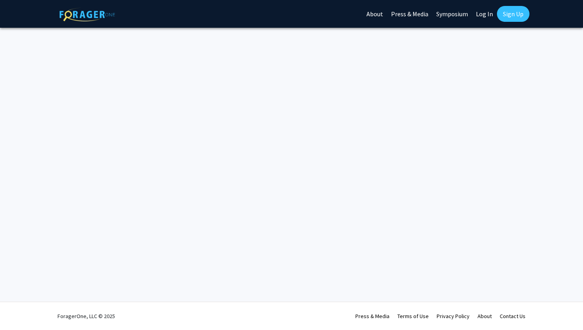 This screenshot has width=583, height=330. I want to click on a: Contact Us, so click(512, 316).